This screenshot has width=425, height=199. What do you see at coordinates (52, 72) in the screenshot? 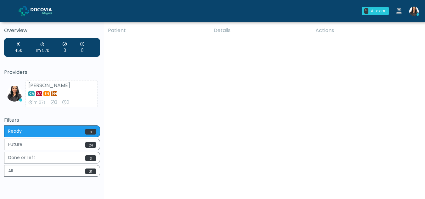
I see `h5: Providers` at bounding box center [52, 72].